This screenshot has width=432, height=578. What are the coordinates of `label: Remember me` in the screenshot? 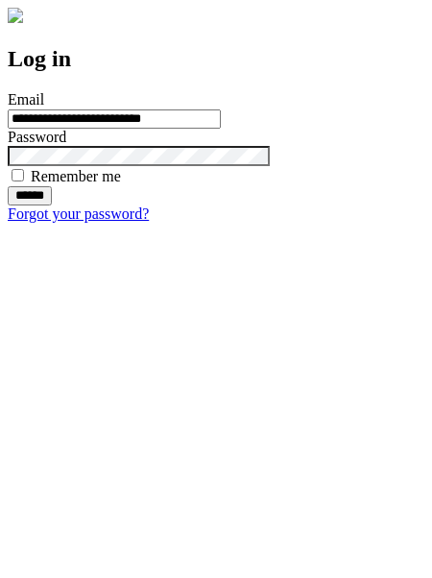 It's located at (76, 176).